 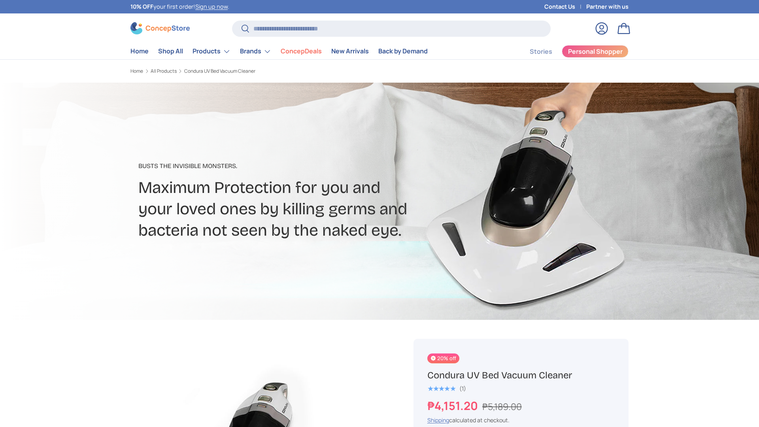 I want to click on a: Back by Demand, so click(x=403, y=51).